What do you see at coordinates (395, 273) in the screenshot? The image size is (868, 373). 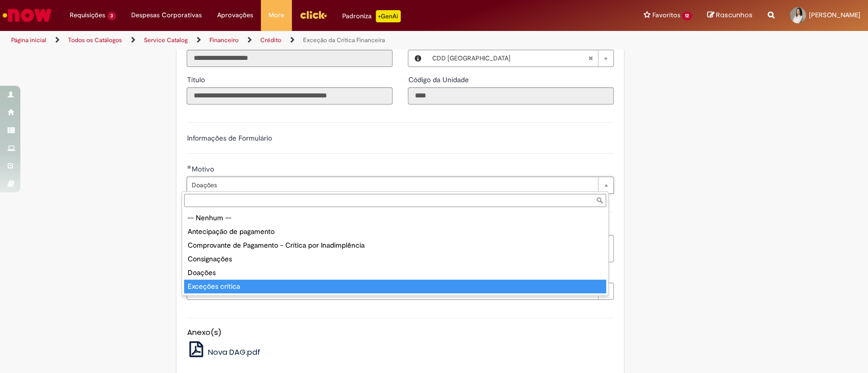 I see `div: Doações` at bounding box center [395, 273].